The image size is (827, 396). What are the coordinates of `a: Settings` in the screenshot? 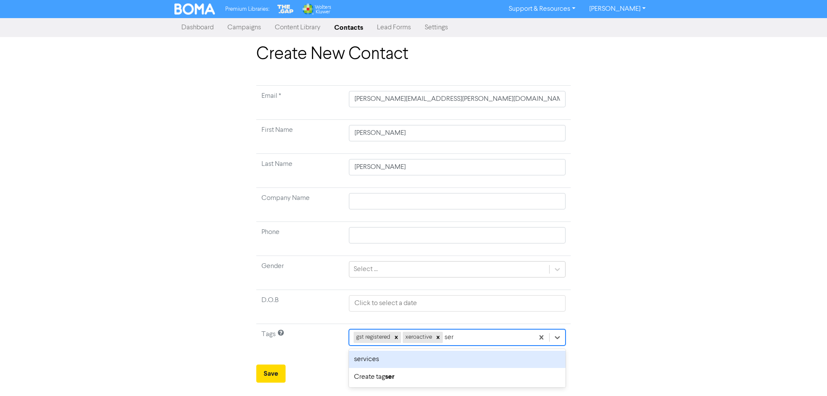 It's located at (436, 28).